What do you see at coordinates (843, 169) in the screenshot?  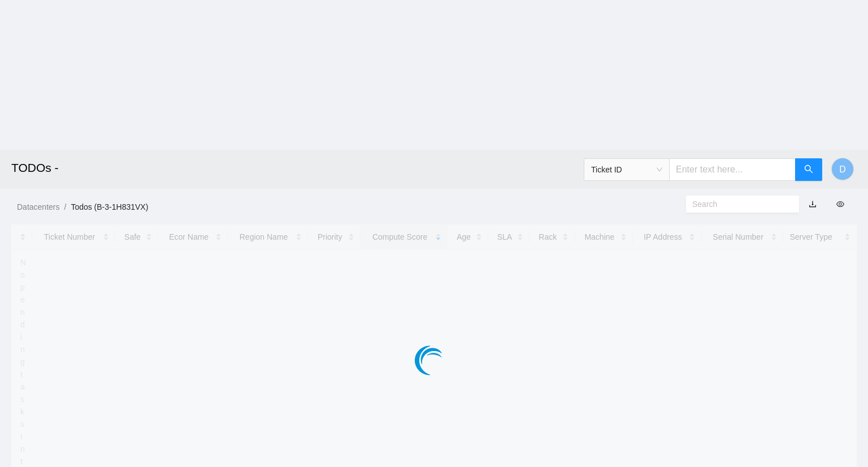 I see `span: D` at bounding box center [843, 169].